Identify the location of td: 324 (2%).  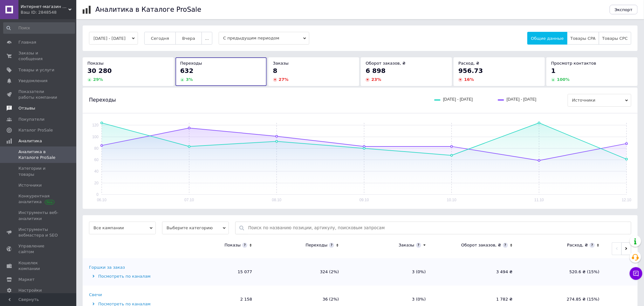
(302, 272).